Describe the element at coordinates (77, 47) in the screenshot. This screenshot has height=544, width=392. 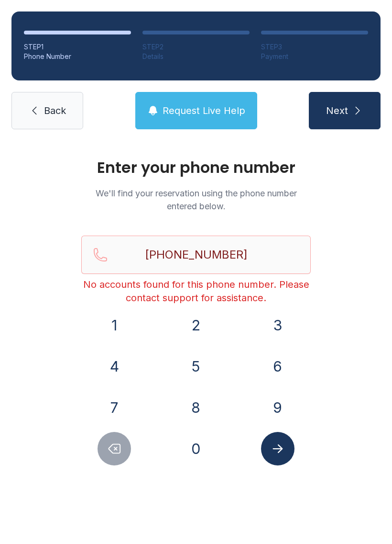
I see `div: STEP 1` at that location.